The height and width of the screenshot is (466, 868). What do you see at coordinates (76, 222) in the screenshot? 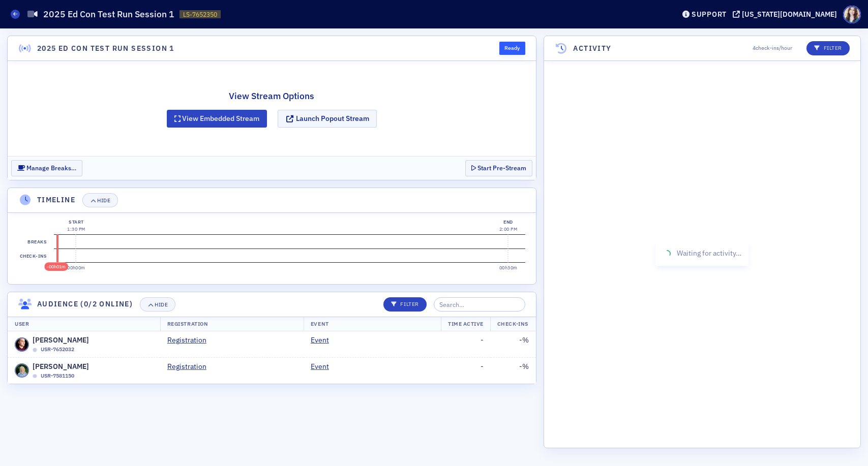
I see `div: Start` at bounding box center [76, 222].